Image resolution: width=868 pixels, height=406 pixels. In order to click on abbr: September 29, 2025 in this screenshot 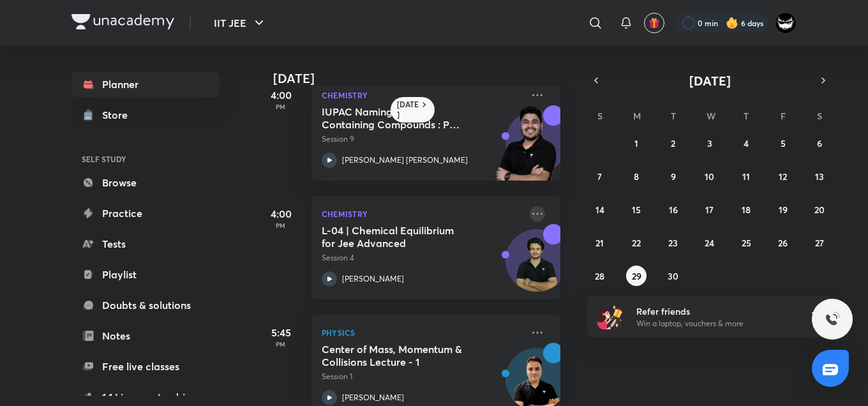, I will do `click(637, 276)`.